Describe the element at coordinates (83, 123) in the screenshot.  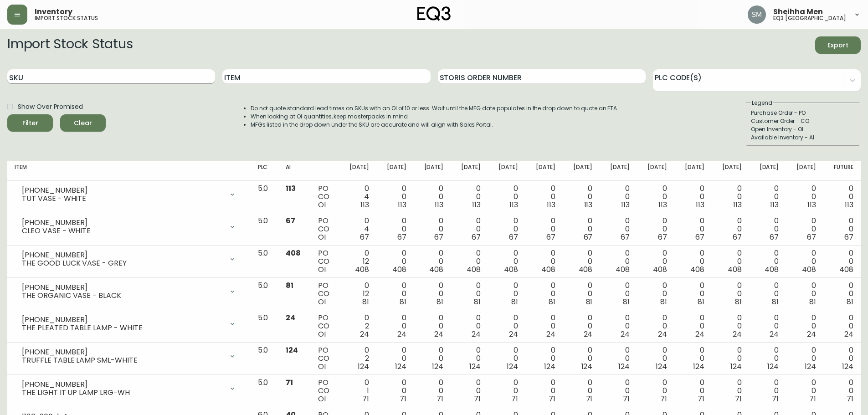
I see `span: Clear` at that location.